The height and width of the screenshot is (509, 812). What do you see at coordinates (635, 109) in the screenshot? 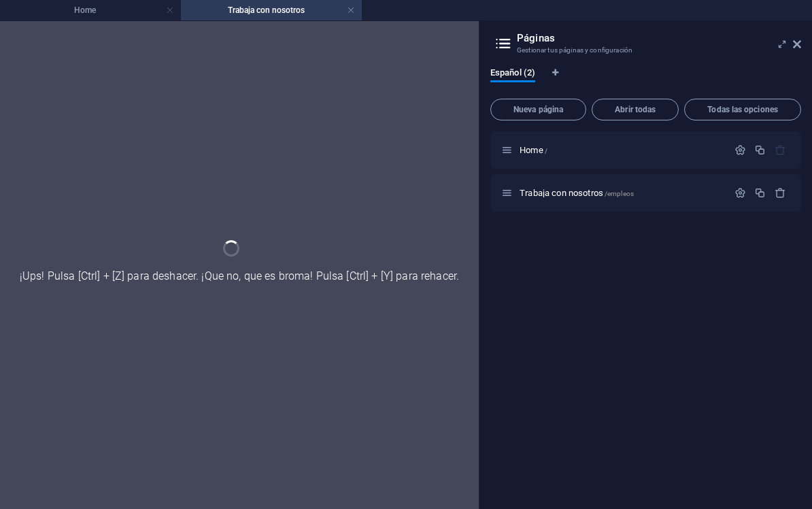
I see `span: Abrir todas` at bounding box center [635, 109].